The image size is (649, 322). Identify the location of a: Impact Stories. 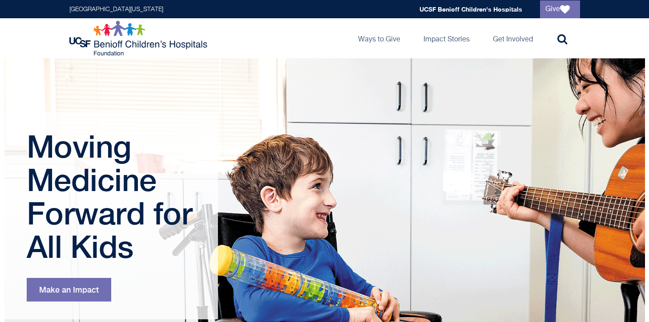
(447, 38).